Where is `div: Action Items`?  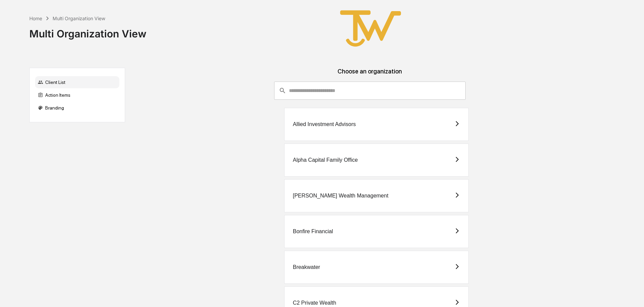 div: Action Items is located at coordinates (77, 95).